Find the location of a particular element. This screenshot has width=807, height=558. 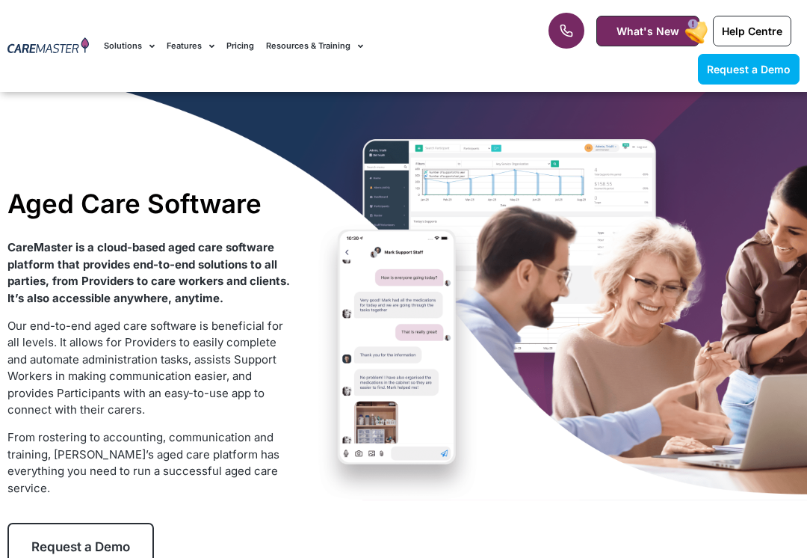

img: CareMaster Logo is located at coordinates (48, 46).